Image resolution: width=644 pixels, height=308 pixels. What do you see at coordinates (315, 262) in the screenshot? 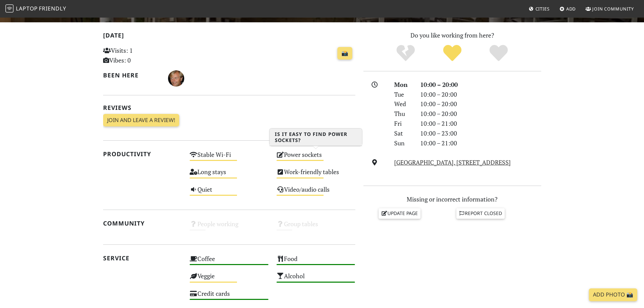
I see `div: Food` at bounding box center [315, 262].